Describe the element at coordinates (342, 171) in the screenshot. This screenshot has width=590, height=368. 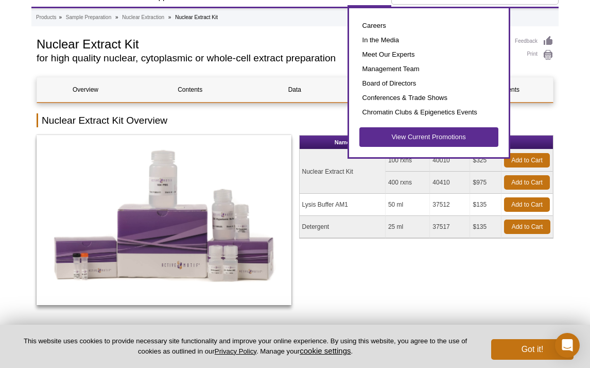
I see `td: Nuclear Extract Kit` at that location.